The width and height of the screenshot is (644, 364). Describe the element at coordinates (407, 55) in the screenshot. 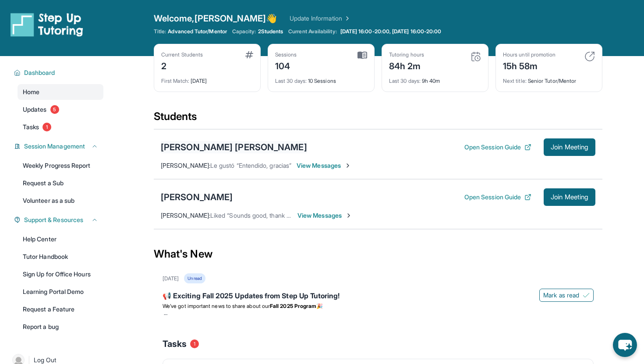

I see `div: Tutoring hours` at that location.